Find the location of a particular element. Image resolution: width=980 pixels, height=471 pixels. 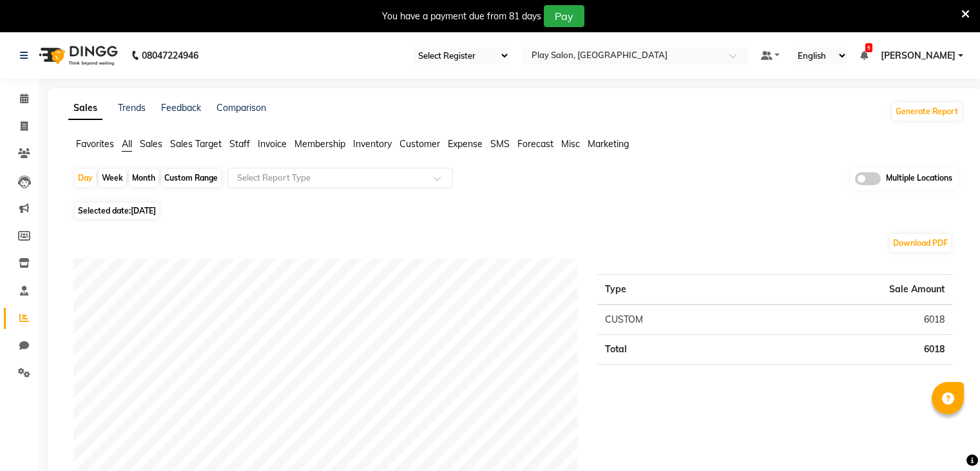

button: Download PDF is located at coordinates (920, 243).